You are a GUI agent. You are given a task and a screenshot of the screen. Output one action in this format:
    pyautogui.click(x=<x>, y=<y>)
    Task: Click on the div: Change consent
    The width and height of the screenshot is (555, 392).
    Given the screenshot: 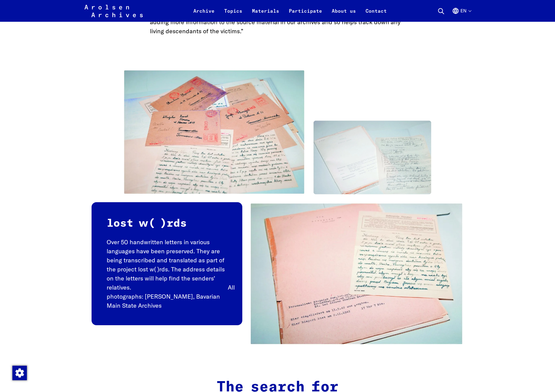 What is the action you would take?
    pyautogui.click(x=19, y=373)
    